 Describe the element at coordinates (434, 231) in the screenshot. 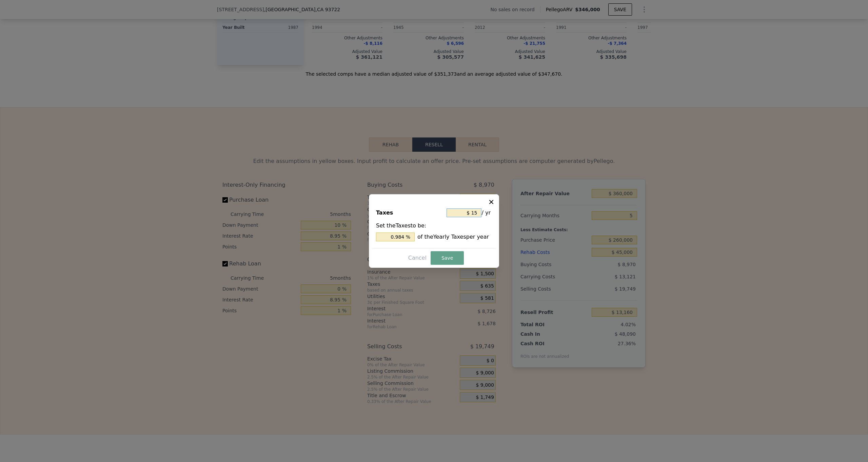

I see `div: Set the Taxes to be:` at that location.